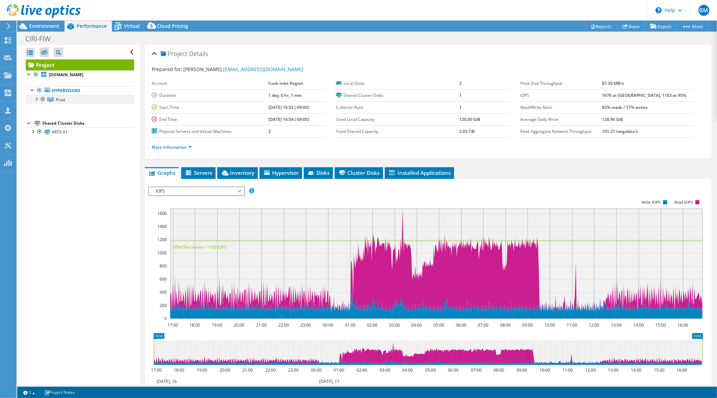 Image resolution: width=717 pixels, height=398 pixels. Describe the element at coordinates (467, 131) in the screenshot. I see `b: 2.03 TiB` at that location.